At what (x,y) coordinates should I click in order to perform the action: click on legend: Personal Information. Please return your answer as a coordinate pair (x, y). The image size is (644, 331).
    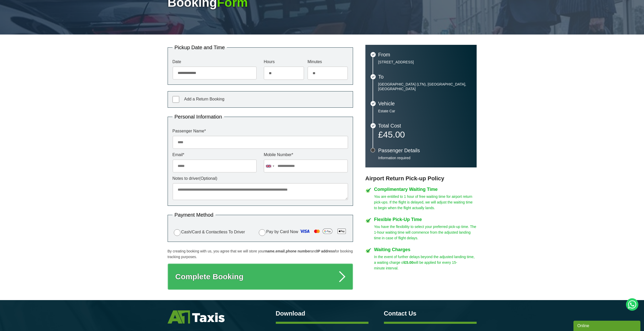
    Looking at the image, I should click on (198, 117).